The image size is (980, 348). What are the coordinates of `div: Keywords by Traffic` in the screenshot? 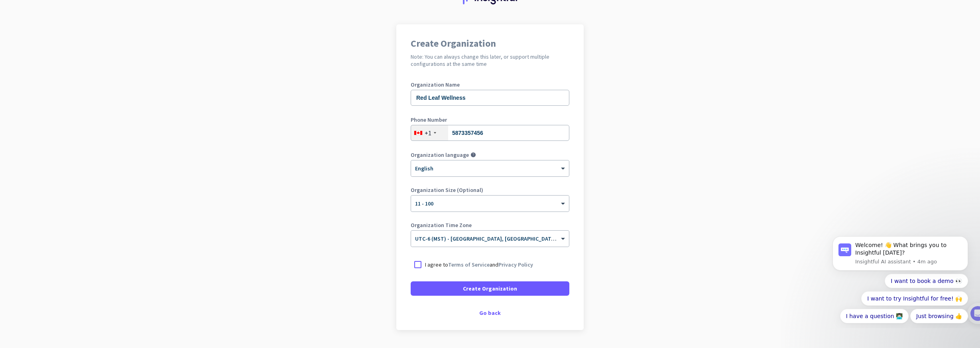 It's located at (111, 49).